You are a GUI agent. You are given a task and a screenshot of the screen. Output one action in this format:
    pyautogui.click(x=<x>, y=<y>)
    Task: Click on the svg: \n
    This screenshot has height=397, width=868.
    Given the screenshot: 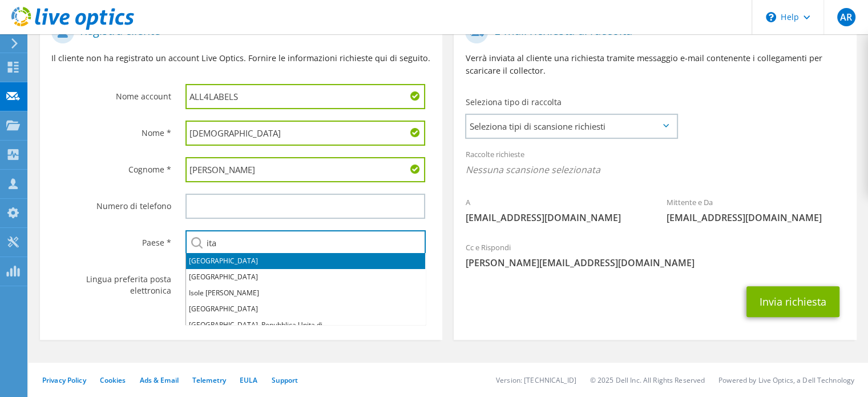 What is the action you would take?
    pyautogui.click(x=771, y=17)
    